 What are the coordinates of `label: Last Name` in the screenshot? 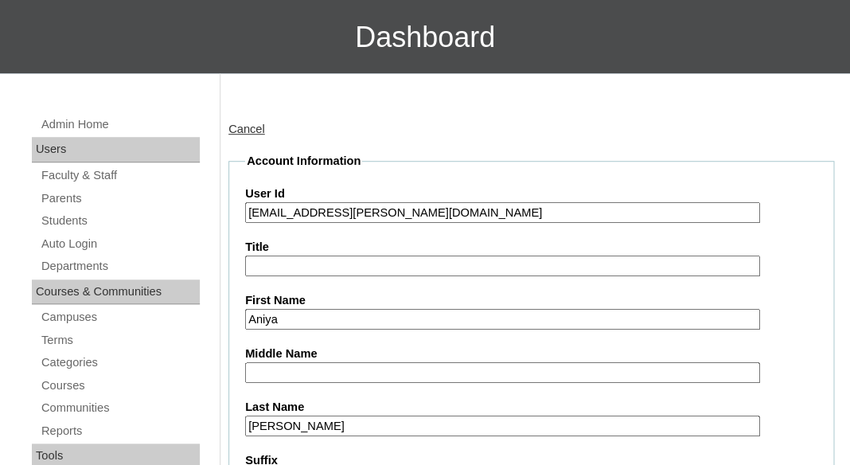 It's located at (531, 407).